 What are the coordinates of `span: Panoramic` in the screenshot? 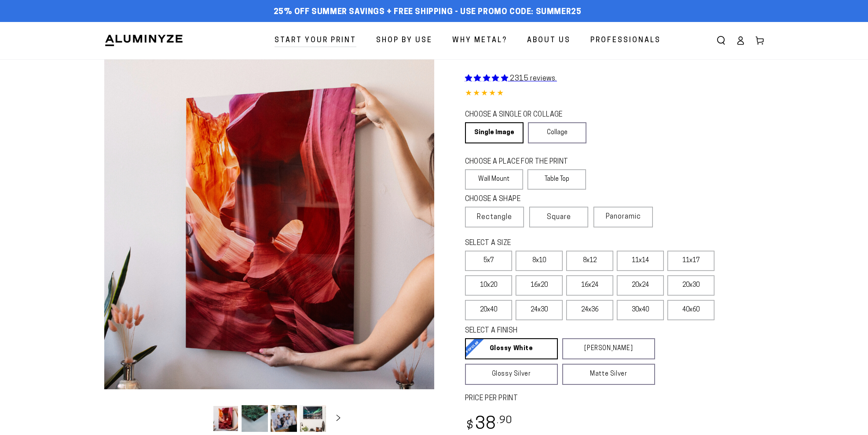 It's located at (623, 217).